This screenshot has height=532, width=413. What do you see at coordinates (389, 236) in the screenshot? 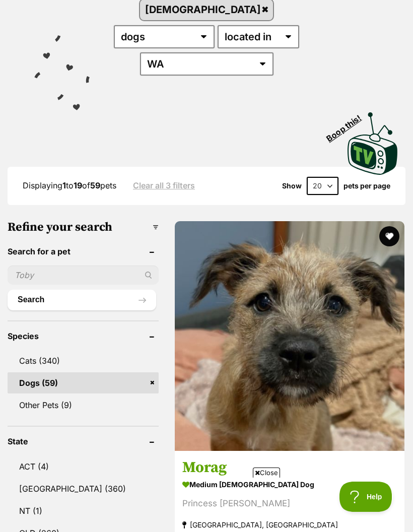
I see `button: favourite` at bounding box center [389, 236].